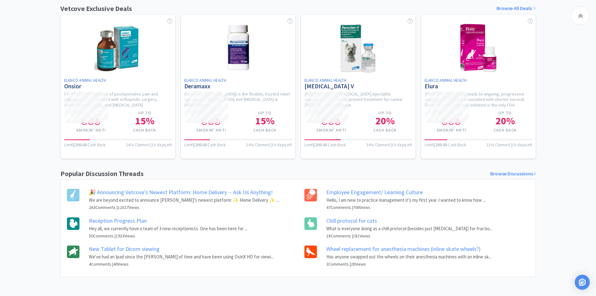  I want to click on a: Wheel replacement for anesthesia machines (inline skate wheels?), so click(403, 248).